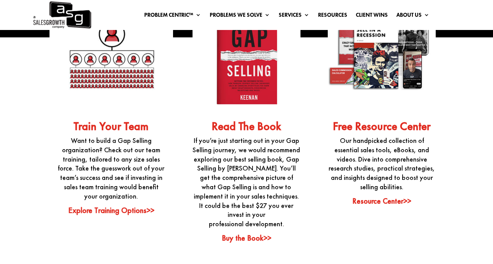  I want to click on p: If you’re just starting out in your Gap Selling journey, we would recommend exploring our best se..., so click(246, 182).